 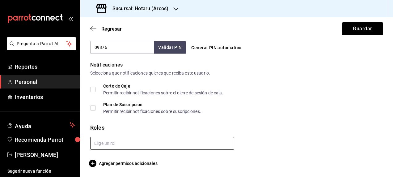 I want to click on div: Corte de Caja, so click(x=163, y=86).